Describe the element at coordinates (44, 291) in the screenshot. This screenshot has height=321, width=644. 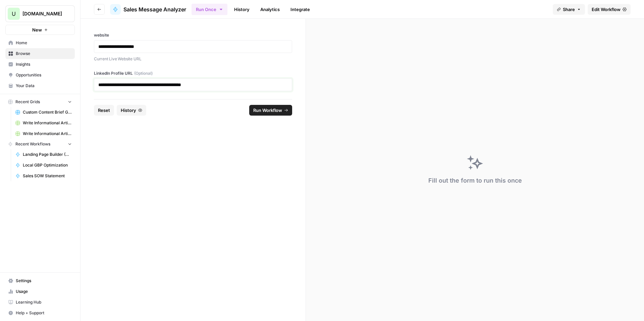
I see `span: Usage` at that location.